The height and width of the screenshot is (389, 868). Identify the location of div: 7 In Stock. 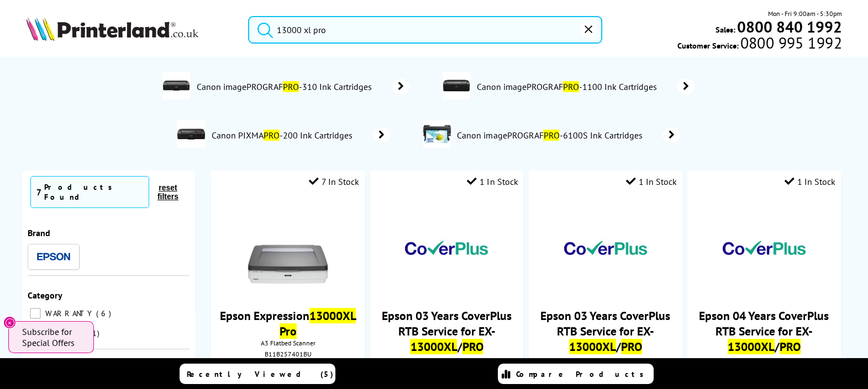
(334, 181).